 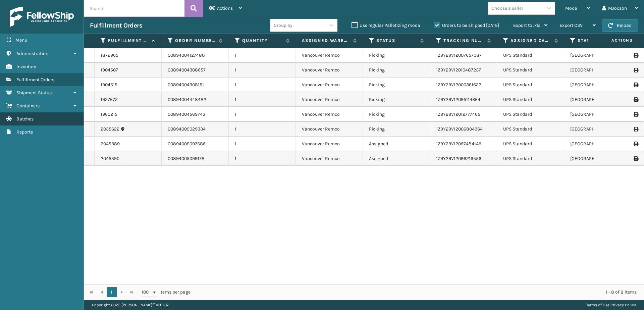 What do you see at coordinates (109, 85) in the screenshot?
I see `a: 1904515` at bounding box center [109, 85].